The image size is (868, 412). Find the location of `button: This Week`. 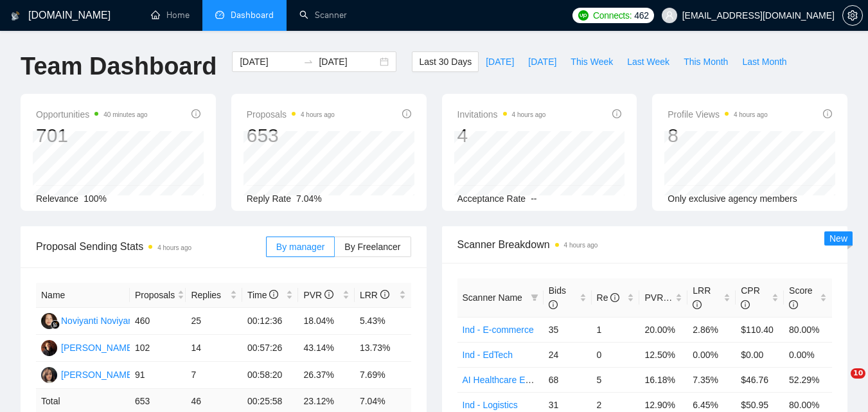

button: This Week is located at coordinates (591, 62).